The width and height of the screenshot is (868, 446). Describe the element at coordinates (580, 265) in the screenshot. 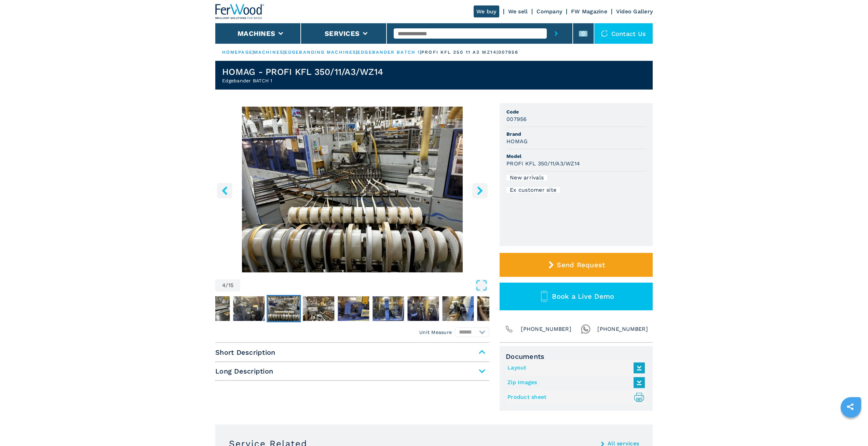

I see `span: Send Request` at that location.